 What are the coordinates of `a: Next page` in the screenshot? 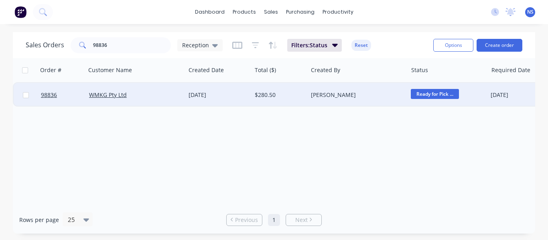 It's located at (303, 220).